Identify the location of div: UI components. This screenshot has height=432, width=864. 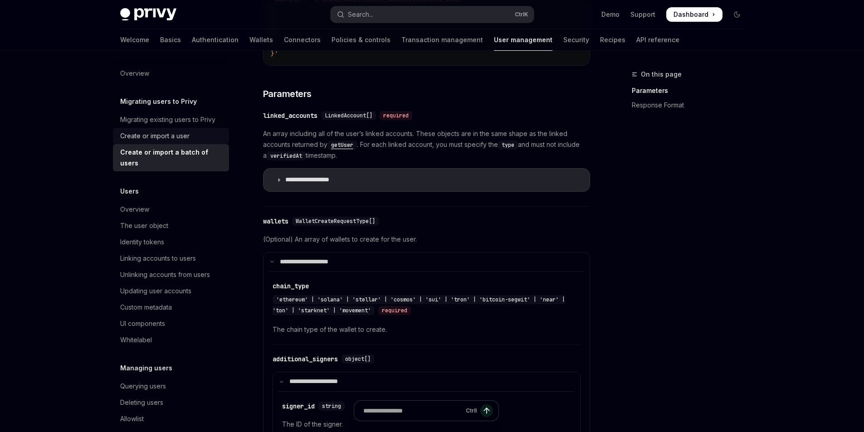
(142, 324).